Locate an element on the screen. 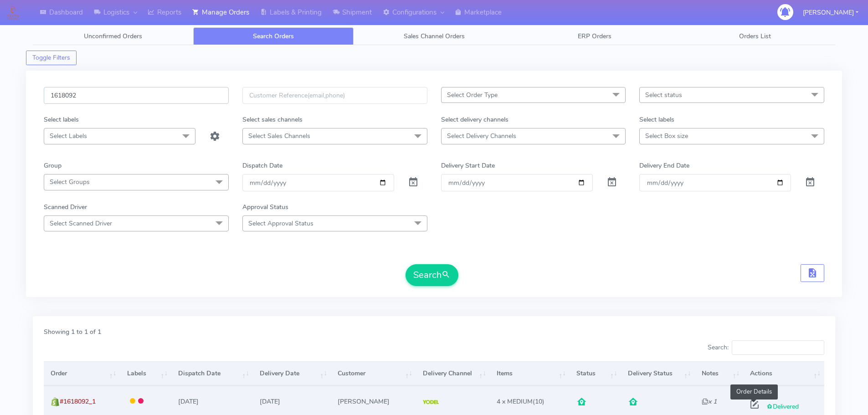 This screenshot has width=868, height=415. span: Orders List is located at coordinates (755, 36).